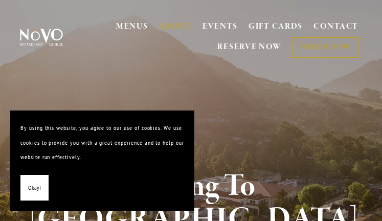 This screenshot has width=382, height=221. What do you see at coordinates (325, 47) in the screenshot?
I see `a: ORDER NOW` at bounding box center [325, 47].